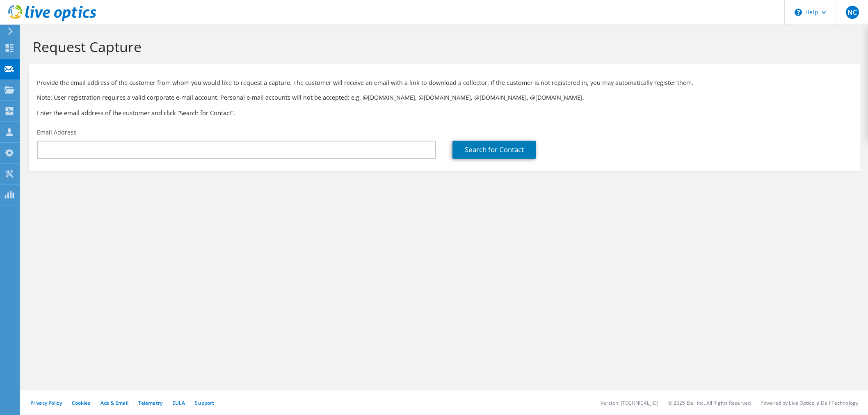 The height and width of the screenshot is (415, 868). I want to click on h1: Request Capture, so click(442, 47).